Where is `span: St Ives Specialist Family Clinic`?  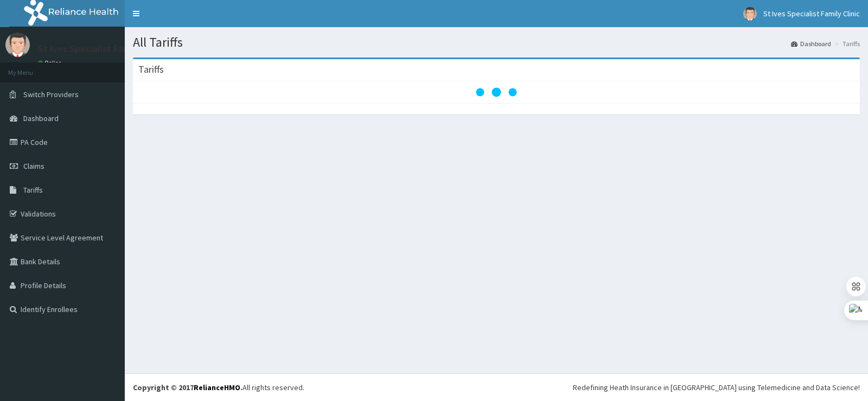 span: St Ives Specialist Family Clinic is located at coordinates (812, 14).